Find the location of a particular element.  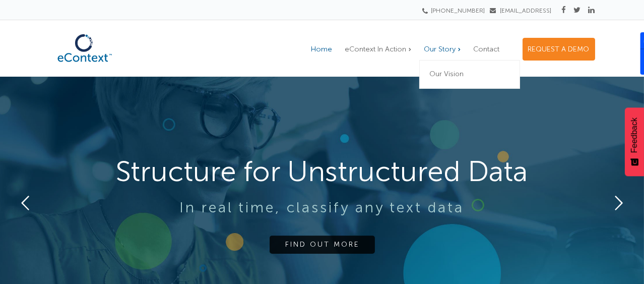

span: Home is located at coordinates (322, 49).